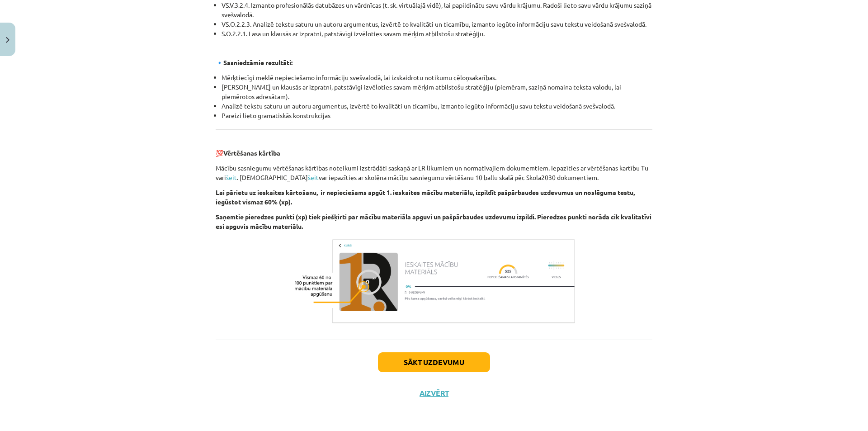  I want to click on li: VS.V.3.2.4. Izmanto profesionālās datubāzes un vārdnīcas (t. sk. virtuālajā vidē), lai papildināt..., so click(437, 10).